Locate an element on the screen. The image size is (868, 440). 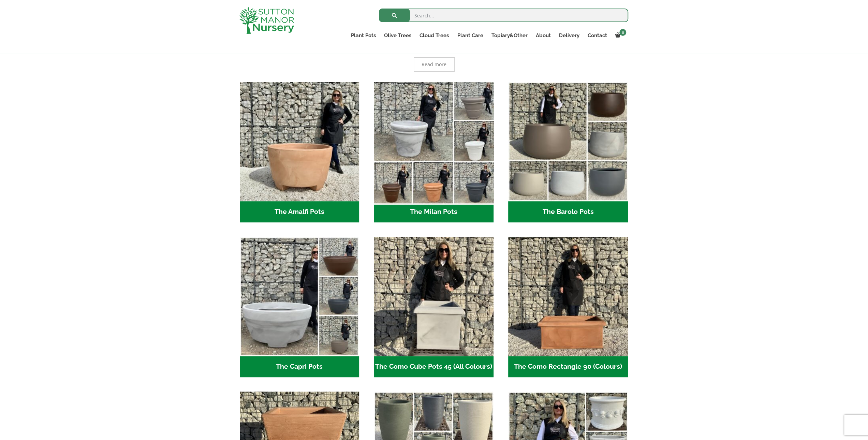
a: Cloud Trees is located at coordinates (434, 36).